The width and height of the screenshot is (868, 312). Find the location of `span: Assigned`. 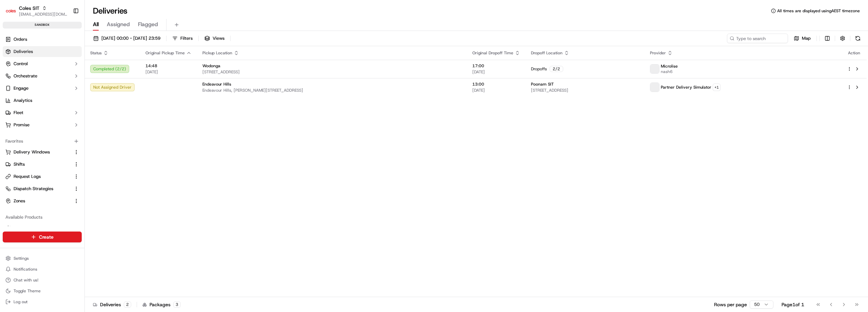

span: Assigned is located at coordinates (118, 24).